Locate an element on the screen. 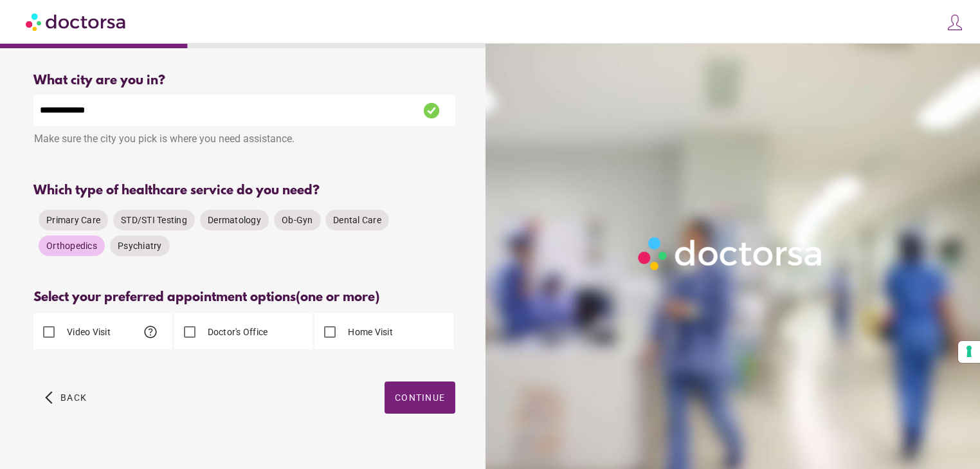 The image size is (980, 469). span: Continue is located at coordinates (420, 397).